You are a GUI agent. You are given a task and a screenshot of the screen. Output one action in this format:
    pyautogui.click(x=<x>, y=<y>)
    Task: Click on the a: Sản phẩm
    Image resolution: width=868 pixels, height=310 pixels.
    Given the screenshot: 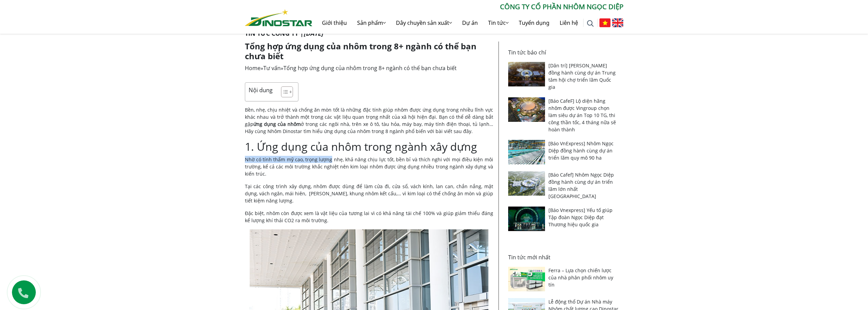 What is the action you would take?
    pyautogui.click(x=371, y=23)
    